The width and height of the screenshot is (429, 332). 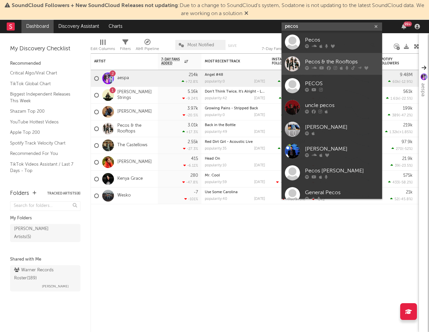 What do you see at coordinates (115, 26) in the screenshot?
I see `a: Charts` at bounding box center [115, 26].